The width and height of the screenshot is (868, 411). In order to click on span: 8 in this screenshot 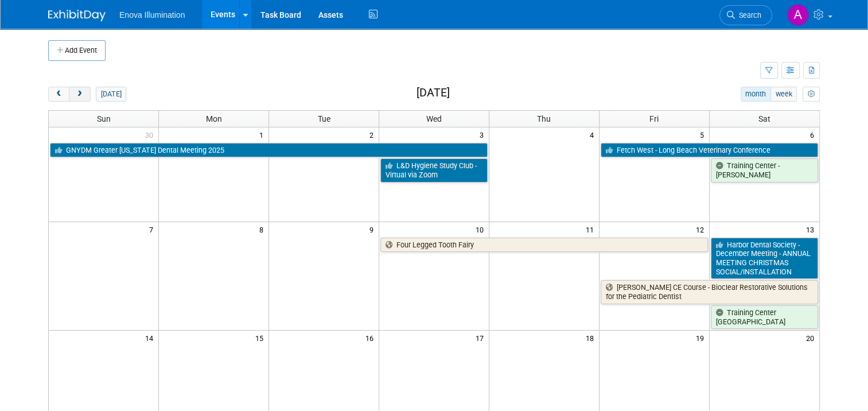, I will do `click(263, 229)`.